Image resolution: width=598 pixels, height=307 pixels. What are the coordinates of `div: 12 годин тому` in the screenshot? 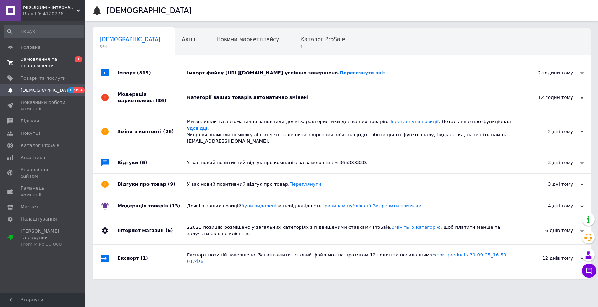 It's located at (548, 97).